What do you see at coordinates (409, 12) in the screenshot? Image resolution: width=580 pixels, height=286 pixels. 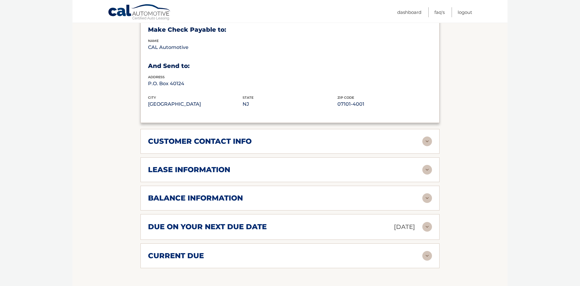 I see `a: Dashboard` at bounding box center [409, 12].